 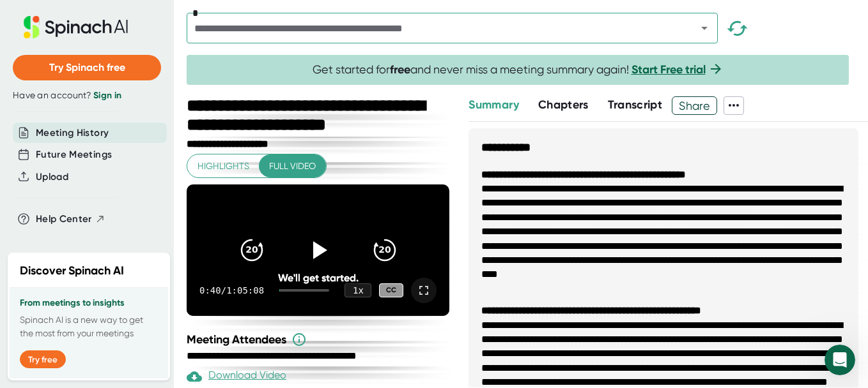 What do you see at coordinates (64, 219) in the screenshot?
I see `span: Help Center` at bounding box center [64, 219].